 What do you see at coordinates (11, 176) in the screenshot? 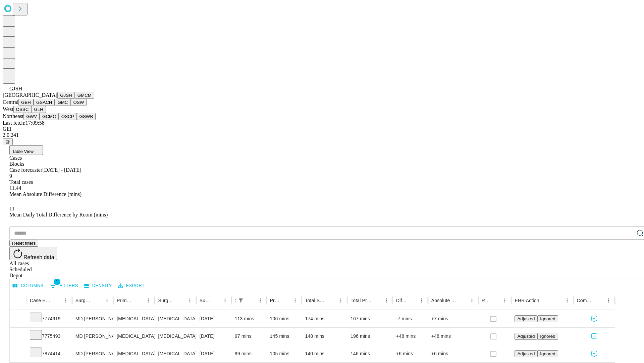
I see `span: 9` at bounding box center [11, 176].